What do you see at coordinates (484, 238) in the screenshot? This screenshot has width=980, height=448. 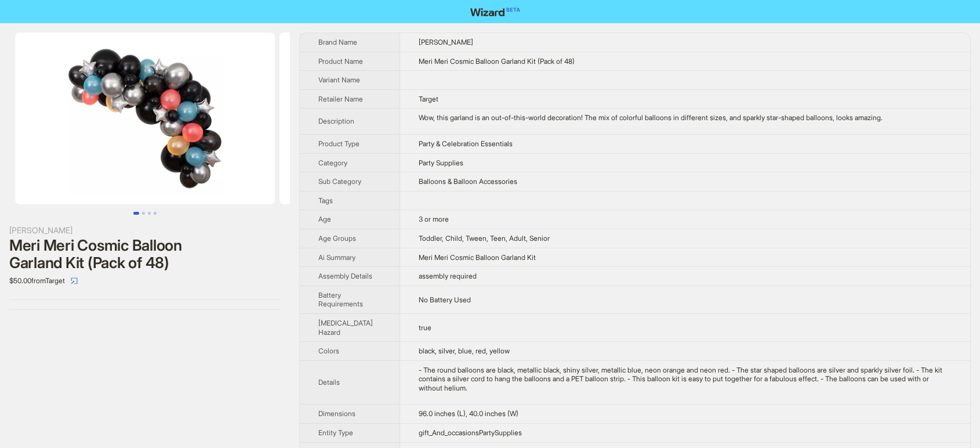 I see `span: Toddler, Child, Tween, Teen, Adult, Senior` at bounding box center [484, 238].